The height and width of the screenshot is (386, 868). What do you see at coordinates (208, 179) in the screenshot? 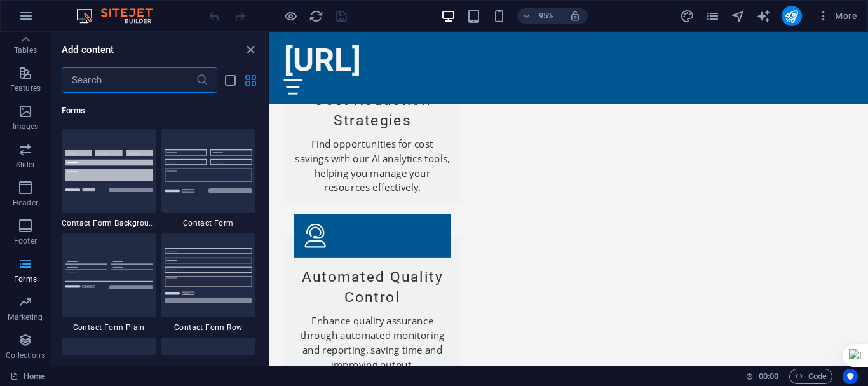
I see `div: Contact Form` at bounding box center [208, 179].